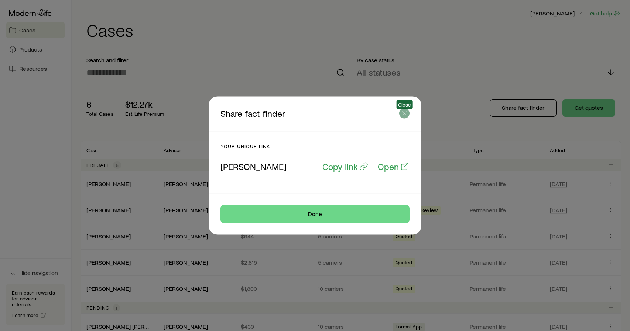  I want to click on p: Open, so click(388, 167).